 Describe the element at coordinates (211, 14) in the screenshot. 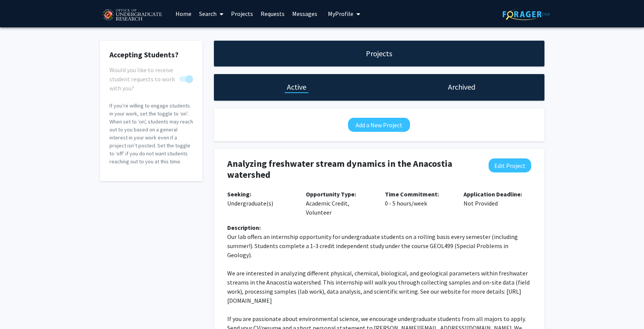

I see `a: Search` at that location.